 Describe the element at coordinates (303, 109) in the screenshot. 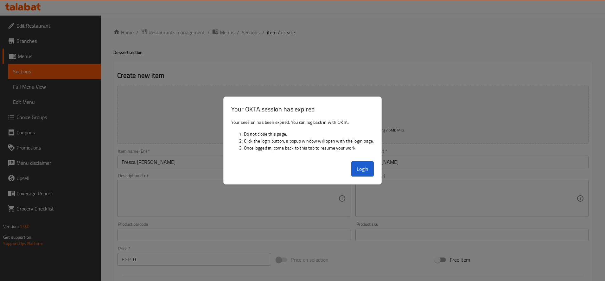

I see `h3: Your OKTA session has expired` at that location.